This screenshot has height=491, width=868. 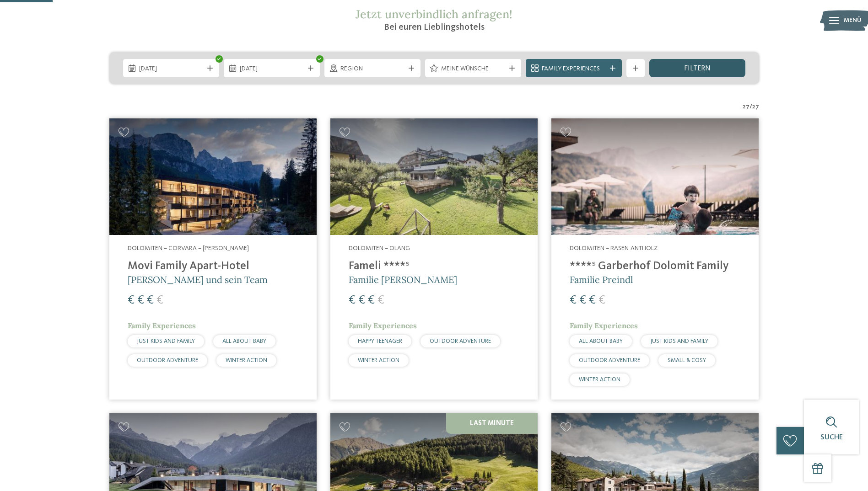 What do you see at coordinates (831, 437) in the screenshot?
I see `span: Suche` at bounding box center [831, 437].